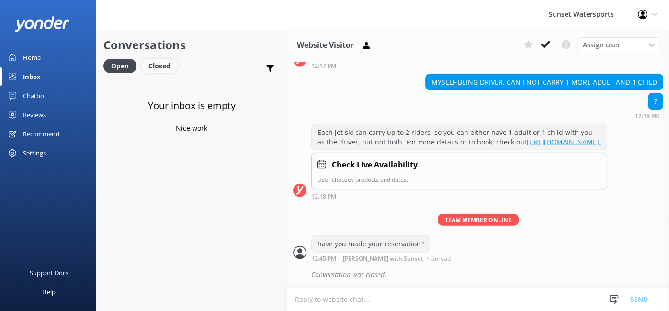 The image size is (669, 311). I want to click on strong: 12:17 PM, so click(324, 66).